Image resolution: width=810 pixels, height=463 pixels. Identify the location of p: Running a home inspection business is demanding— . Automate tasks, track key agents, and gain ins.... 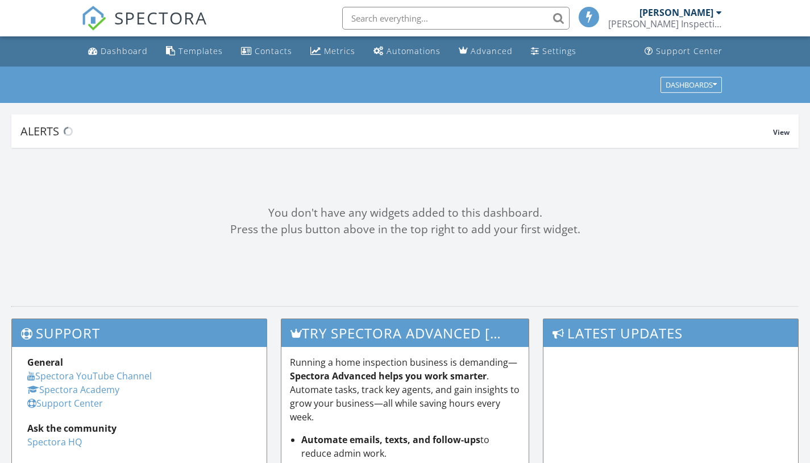
(405, 389).